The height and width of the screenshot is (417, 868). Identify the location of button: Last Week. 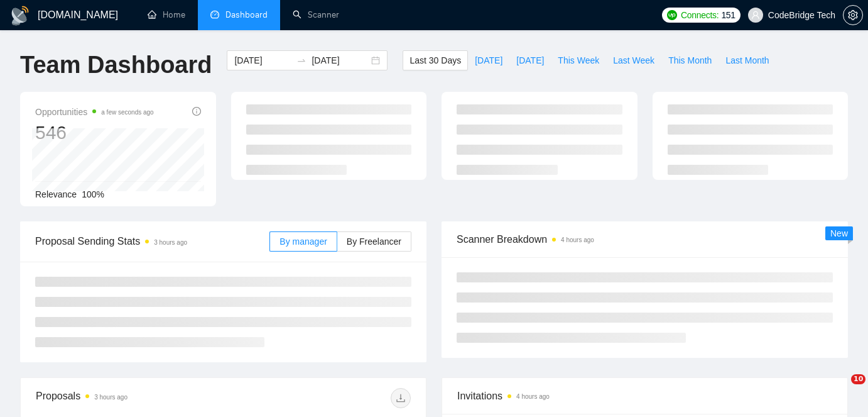
(634, 60).